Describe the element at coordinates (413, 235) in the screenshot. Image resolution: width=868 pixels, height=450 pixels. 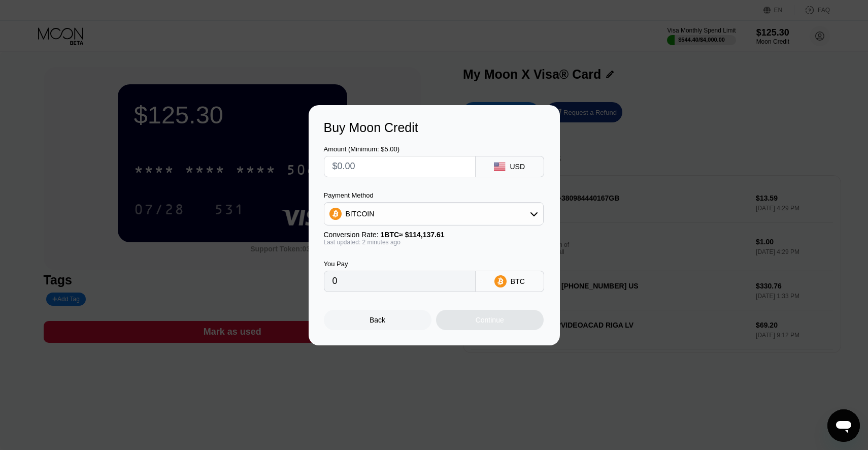
I see `span: 1 BTC ≈ $114,137.61` at that location.